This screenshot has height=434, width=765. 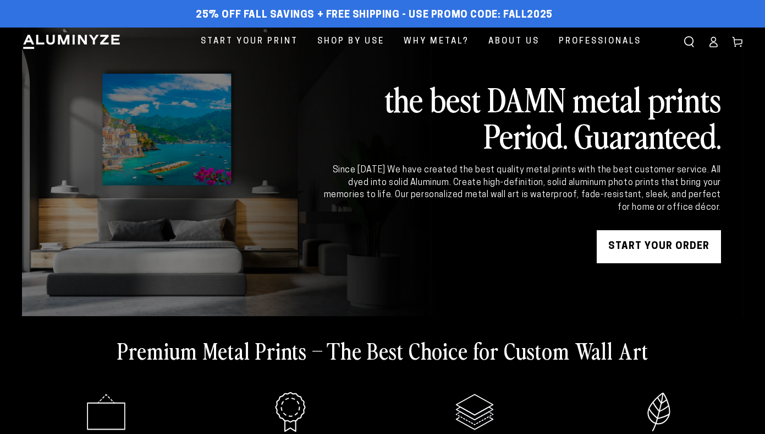 What do you see at coordinates (600, 41) in the screenshot?
I see `span: Professionals` at bounding box center [600, 41].